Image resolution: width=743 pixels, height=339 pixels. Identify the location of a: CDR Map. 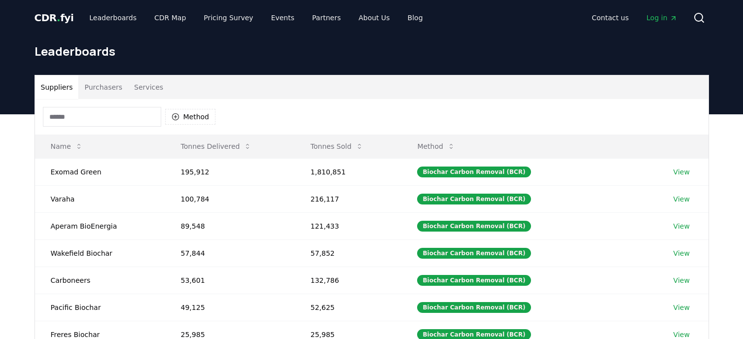
(170, 18).